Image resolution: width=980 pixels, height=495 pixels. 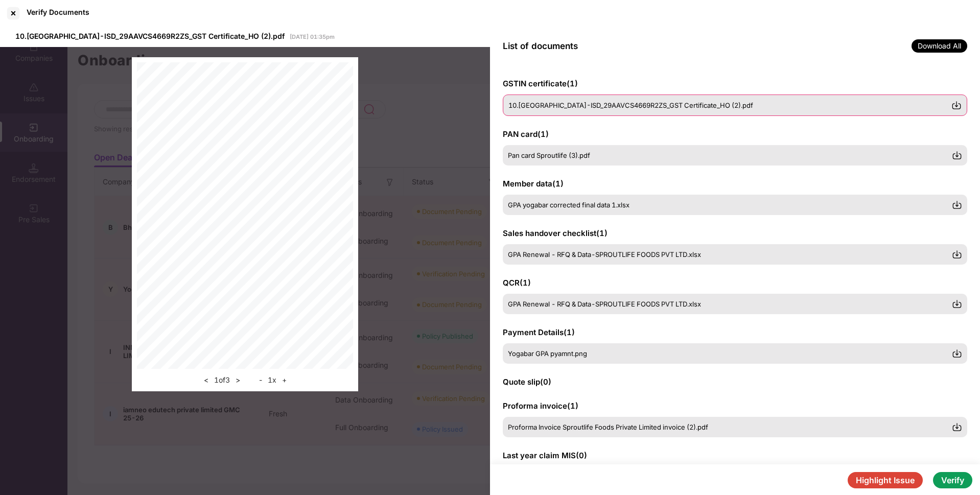 I want to click on span: Download All, so click(x=939, y=46).